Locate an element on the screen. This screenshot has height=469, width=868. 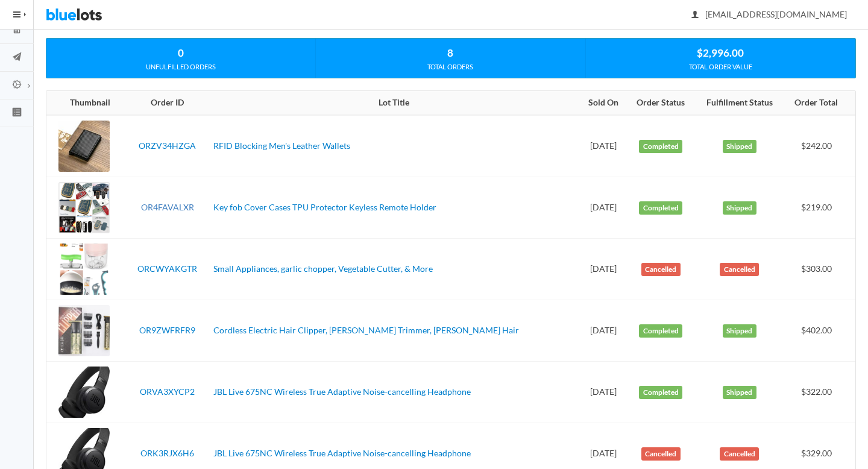
a: Key fob Cover Cases TPU Protector Keyless Remote Holder is located at coordinates (325, 207).